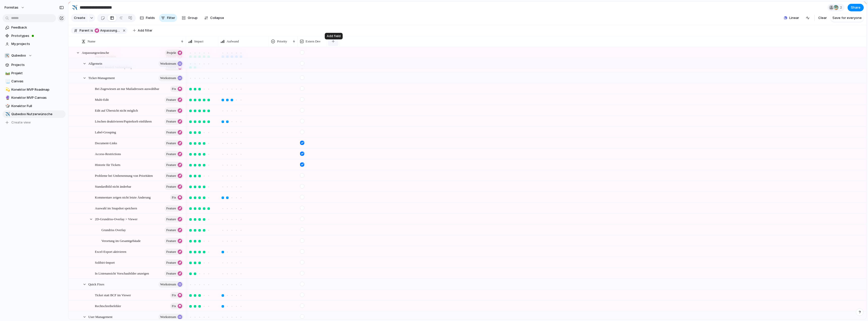 This screenshot has height=321, width=868. Describe the element at coordinates (171, 53) in the screenshot. I see `span: Projekt` at that location.